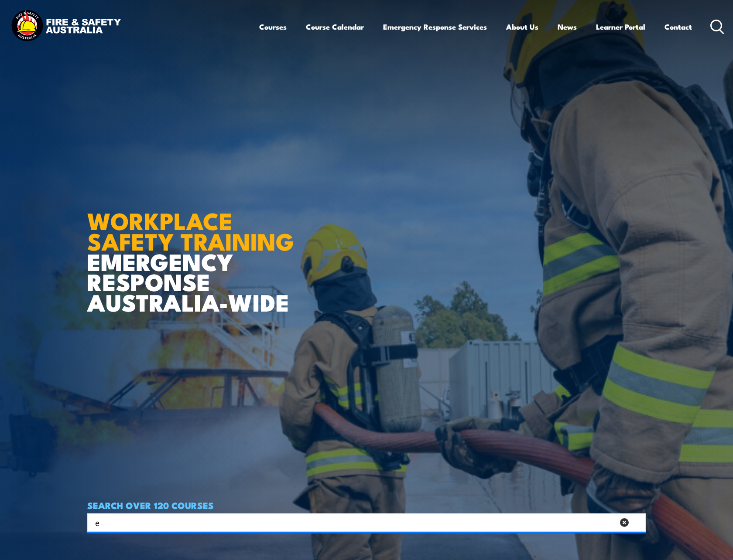 The height and width of the screenshot is (560, 733). What do you see at coordinates (194, 250) in the screenshot?
I see `h1: EMERGENCY RESPONSE AUSTRALIA-WIDE` at bounding box center [194, 250].